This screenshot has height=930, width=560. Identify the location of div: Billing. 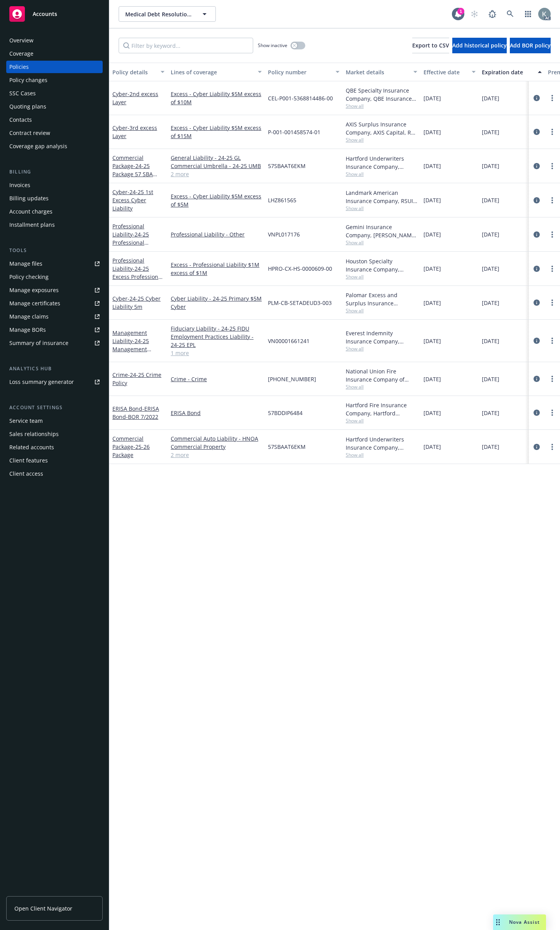
(54, 172).